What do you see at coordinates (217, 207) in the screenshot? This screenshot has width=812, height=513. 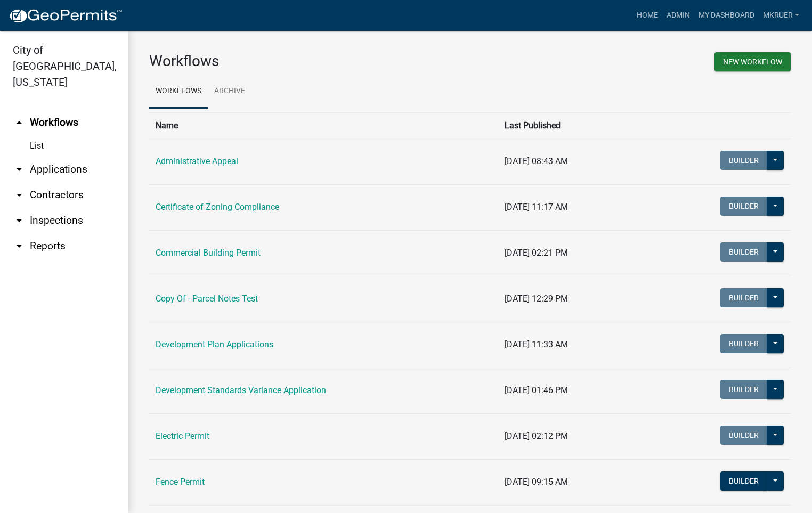 I see `a: Certificate of Zoning Compliance` at bounding box center [217, 207].